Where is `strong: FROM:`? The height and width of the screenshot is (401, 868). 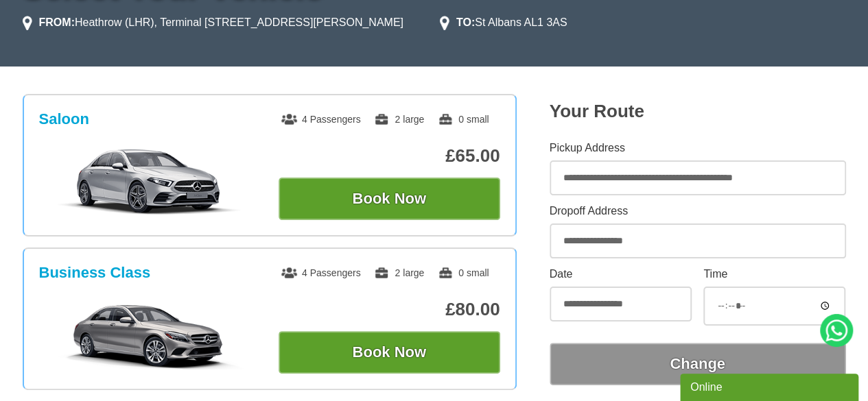 strong: FROM: is located at coordinates (57, 22).